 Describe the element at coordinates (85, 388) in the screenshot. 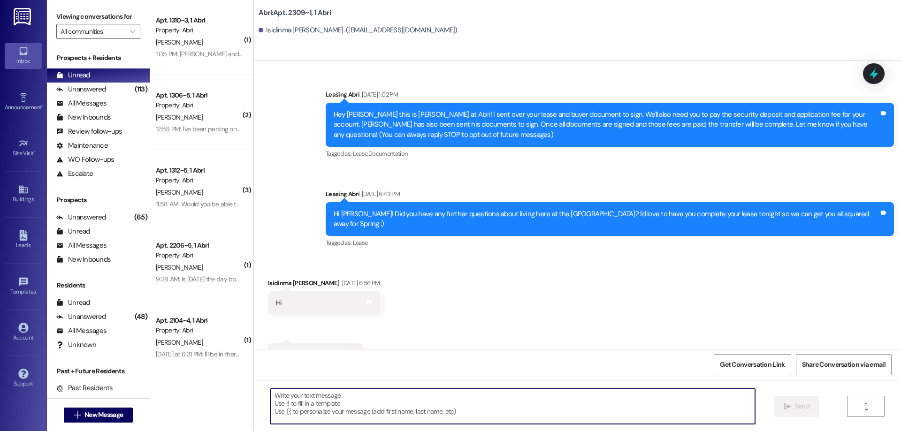

I see `div: Past Residents` at that location.